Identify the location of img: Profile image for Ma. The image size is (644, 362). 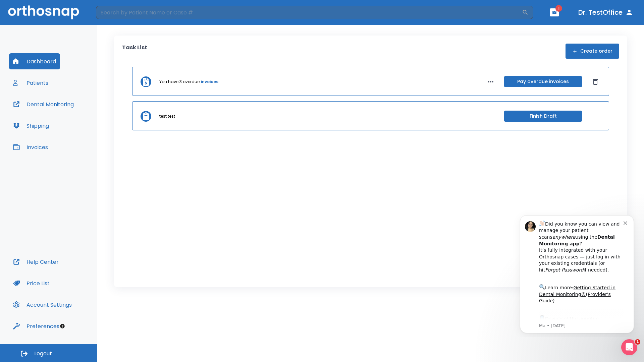
(21, 18).